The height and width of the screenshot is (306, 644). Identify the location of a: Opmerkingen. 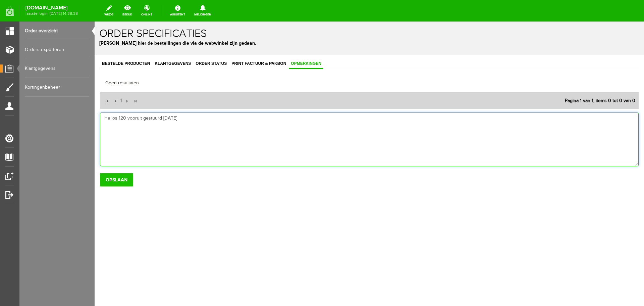
(211, 42).